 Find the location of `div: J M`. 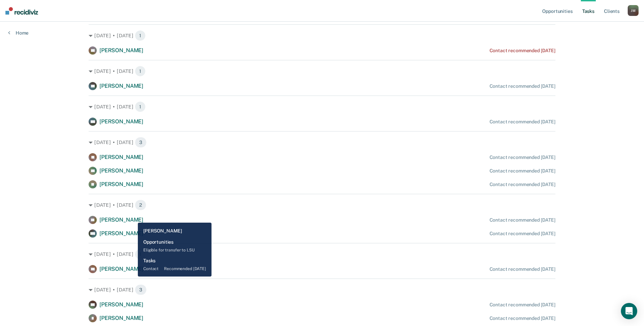

div: J M is located at coordinates (633, 11).